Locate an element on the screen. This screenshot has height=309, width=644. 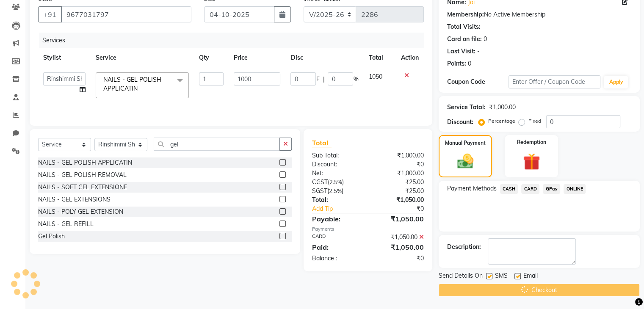
label: Redemption is located at coordinates (532, 142).